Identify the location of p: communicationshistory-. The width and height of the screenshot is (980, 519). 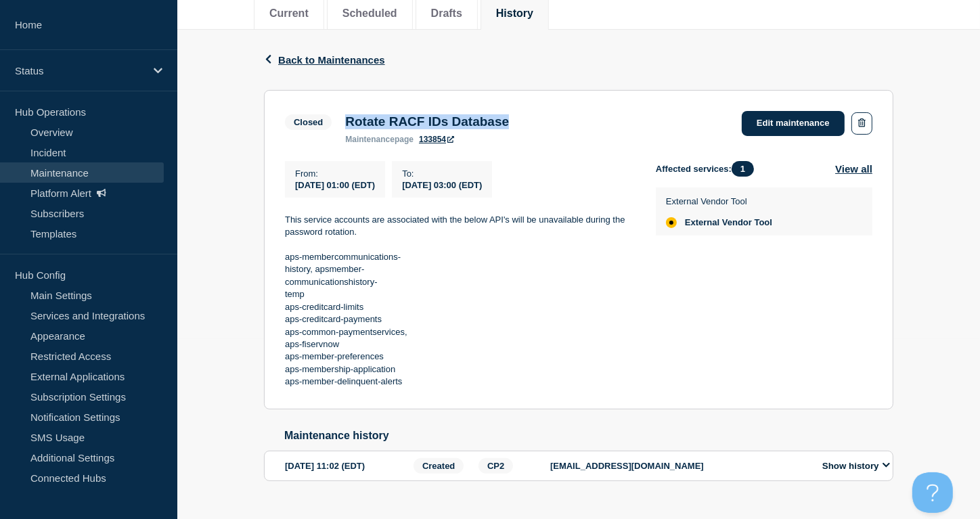
(460, 283).